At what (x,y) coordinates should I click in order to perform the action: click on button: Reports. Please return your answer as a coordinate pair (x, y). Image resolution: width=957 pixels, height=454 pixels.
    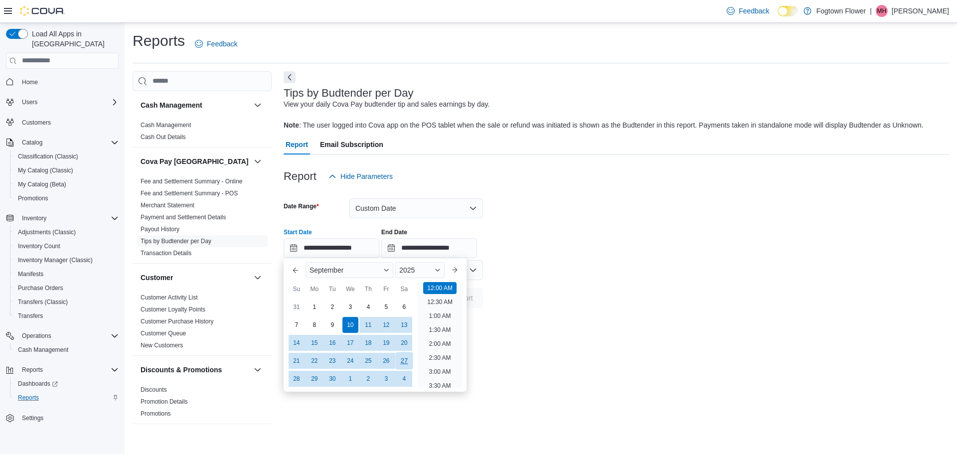
    Looking at the image, I should click on (66, 398).